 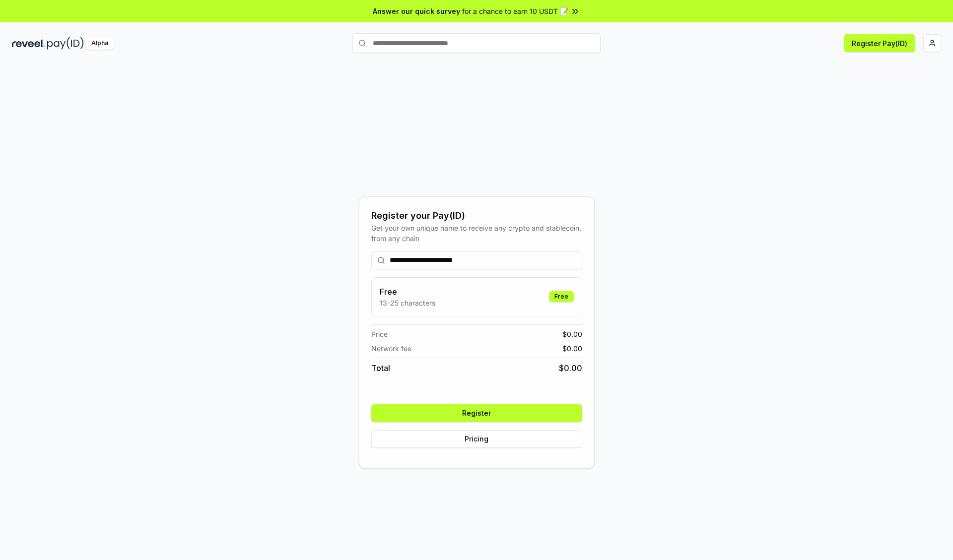 What do you see at coordinates (417, 11) in the screenshot?
I see `span: Answer our quick survey` at bounding box center [417, 11].